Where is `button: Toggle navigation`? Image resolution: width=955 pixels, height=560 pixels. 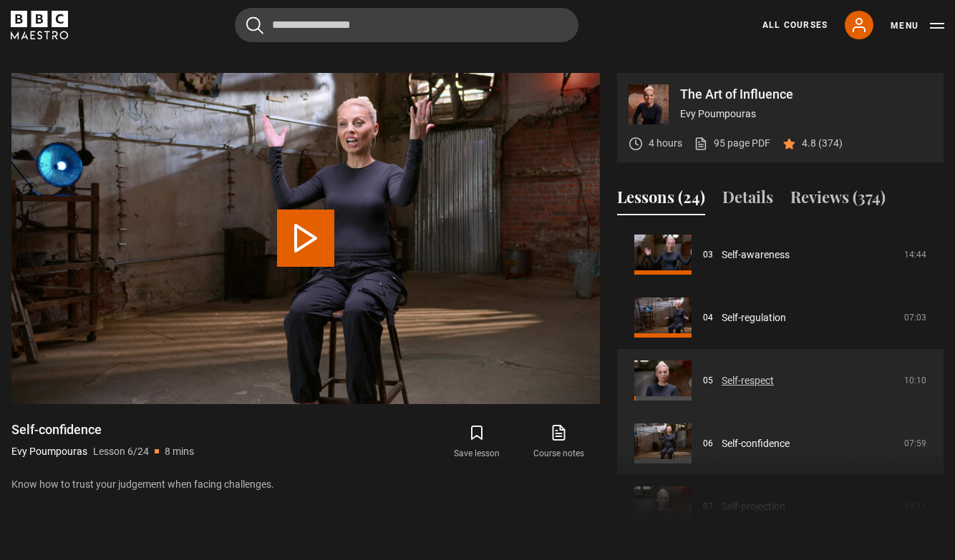 button: Toggle navigation is located at coordinates (917, 26).